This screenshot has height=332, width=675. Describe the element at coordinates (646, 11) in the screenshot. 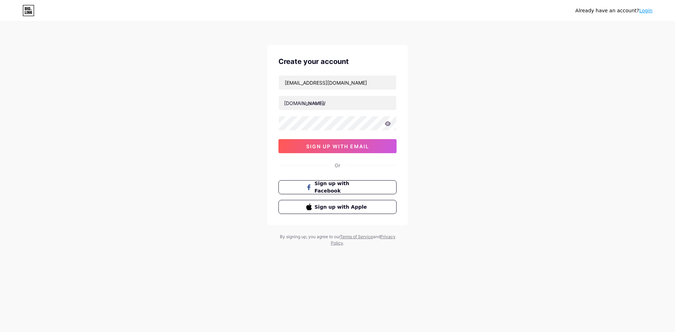

I see `a: Login` at that location.